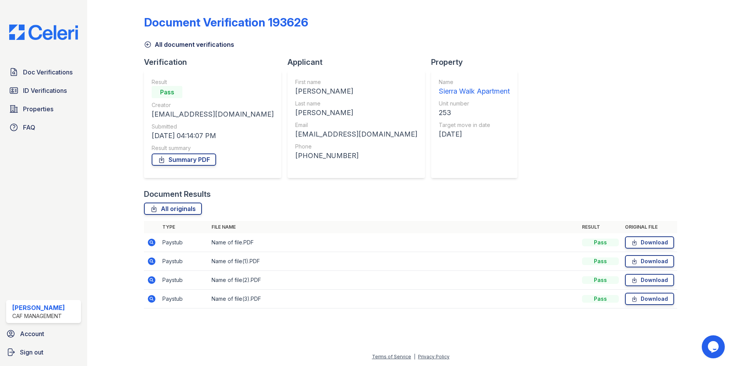  Describe the element at coordinates (394, 299) in the screenshot. I see `td: Name of file(3).PDF` at that location.